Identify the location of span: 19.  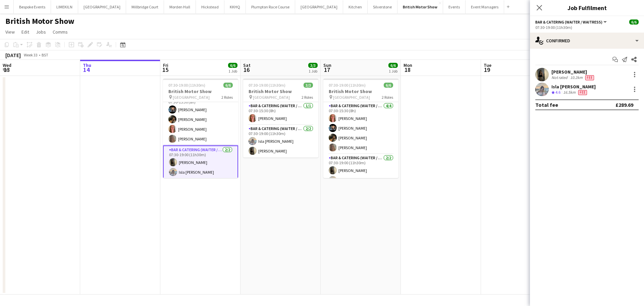
(487, 69).